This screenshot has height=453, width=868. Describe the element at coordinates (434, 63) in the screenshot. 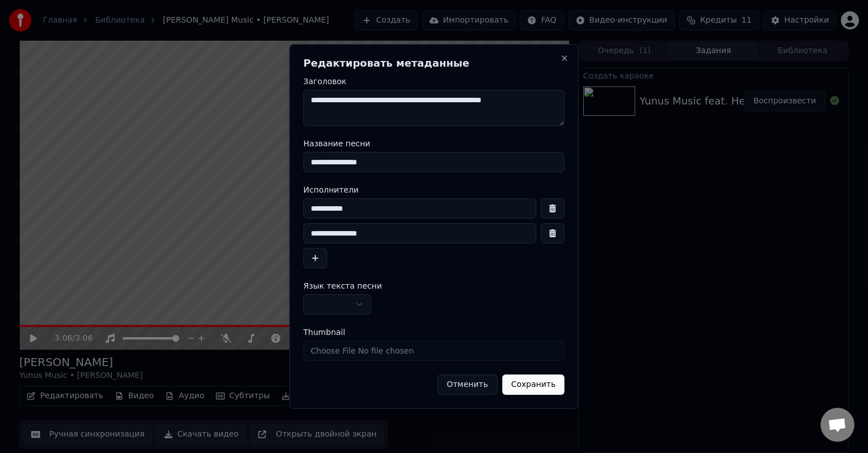

I see `h2: Редактировать метаданные` at that location.